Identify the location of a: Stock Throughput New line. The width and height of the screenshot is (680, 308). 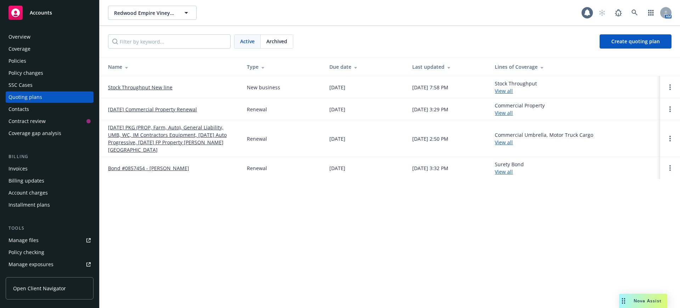
(140, 87).